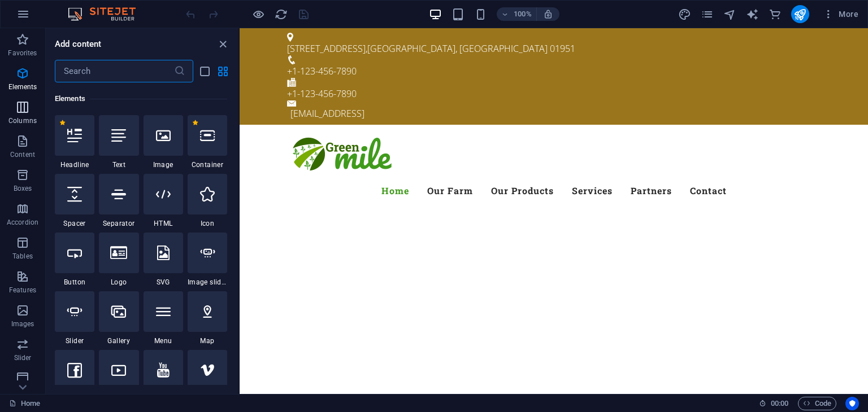  Describe the element at coordinates (78, 44) in the screenshot. I see `h6: Add content` at that location.